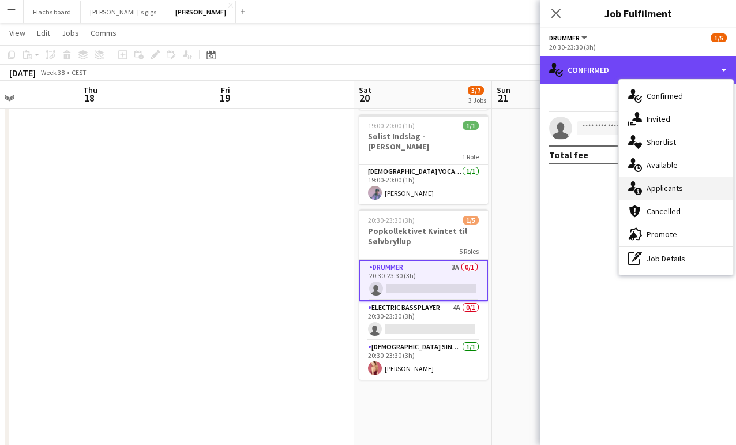  I want to click on span: Sun, so click(504, 90).